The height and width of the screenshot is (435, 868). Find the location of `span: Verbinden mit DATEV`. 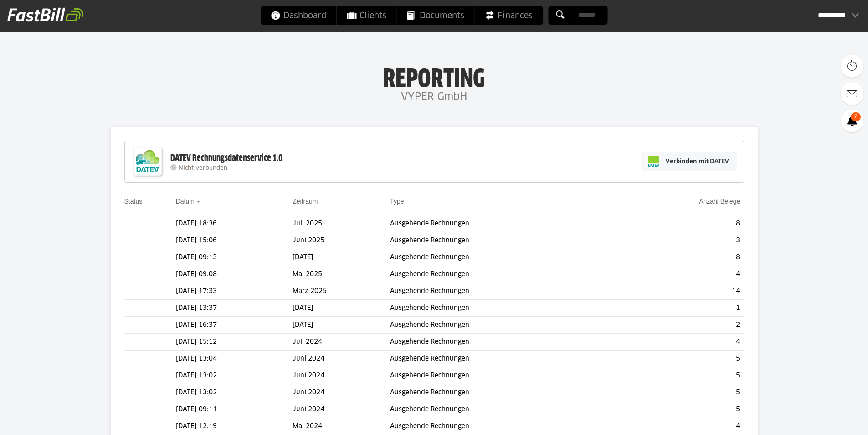

span: Verbinden mit DATEV is located at coordinates (697, 161).